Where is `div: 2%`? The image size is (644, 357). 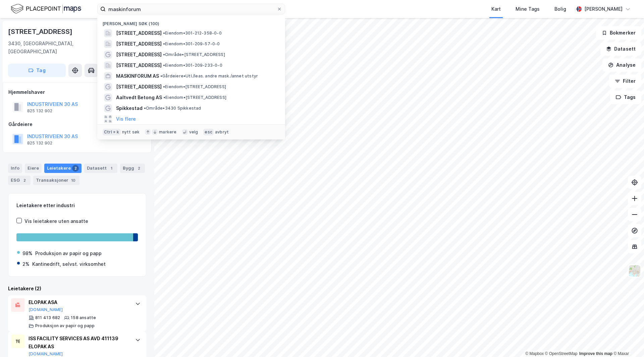 div: 2% is located at coordinates (26, 264).